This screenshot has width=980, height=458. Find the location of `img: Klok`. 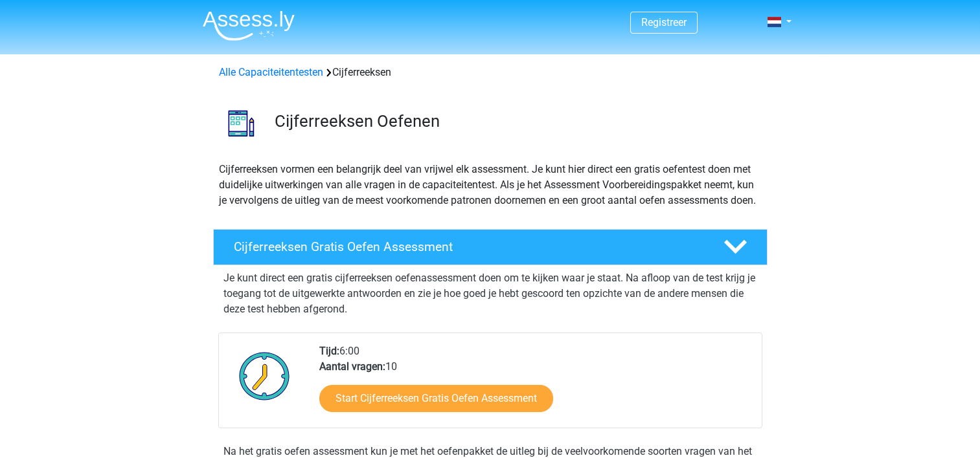

img: Klok is located at coordinates (264, 376).